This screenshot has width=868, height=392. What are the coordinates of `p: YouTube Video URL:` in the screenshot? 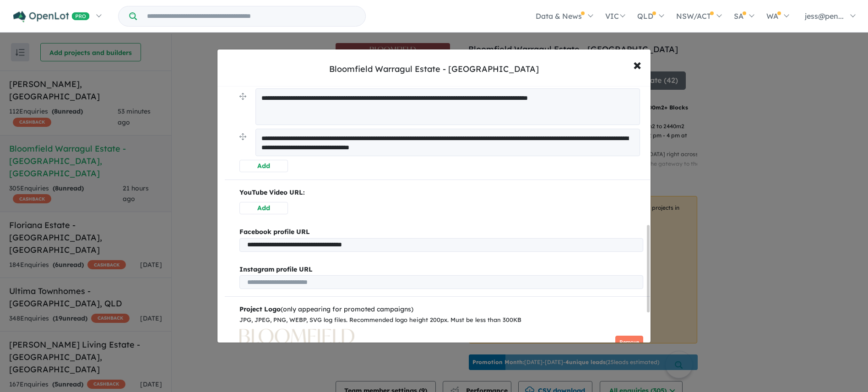 It's located at (441, 193).